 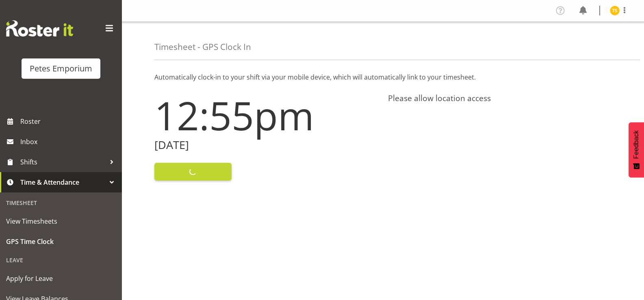 What do you see at coordinates (61, 69) in the screenshot?
I see `div: Petes Emporium` at bounding box center [61, 69].